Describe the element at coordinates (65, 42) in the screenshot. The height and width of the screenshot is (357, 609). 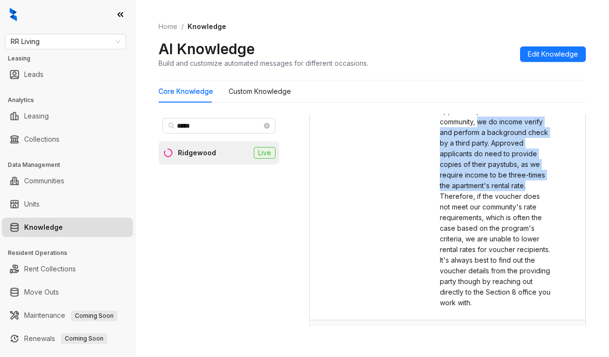
I see `span: RR Living` at that location.